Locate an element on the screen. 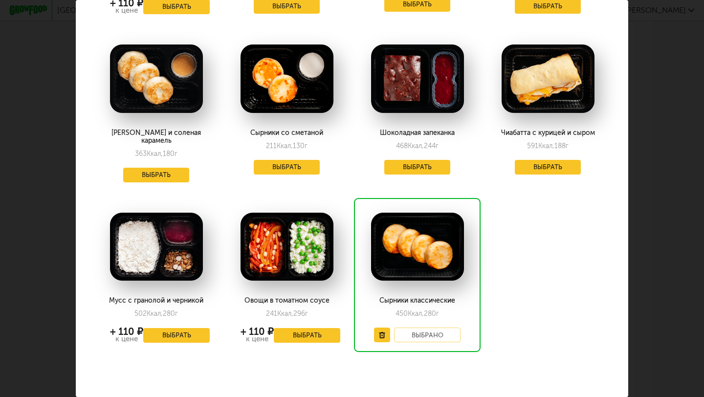  img: big_5rrsDeFsxAwtWuEk.png is located at coordinates (417, 247).